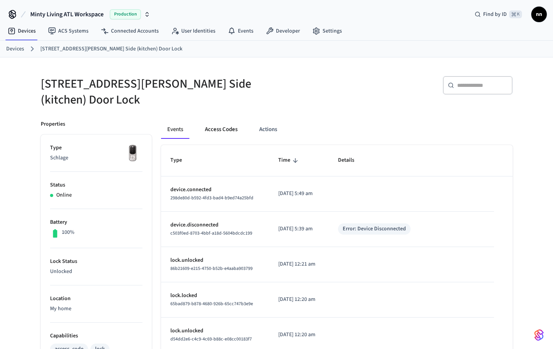 This screenshot has height=349, width=553. Describe the element at coordinates (374, 229) in the screenshot. I see `div: Error: Device Disconnected` at that location.